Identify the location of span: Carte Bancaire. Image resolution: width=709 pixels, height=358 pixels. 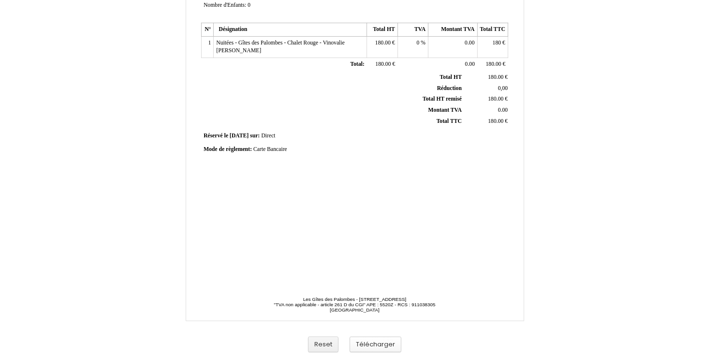
(271, 149).